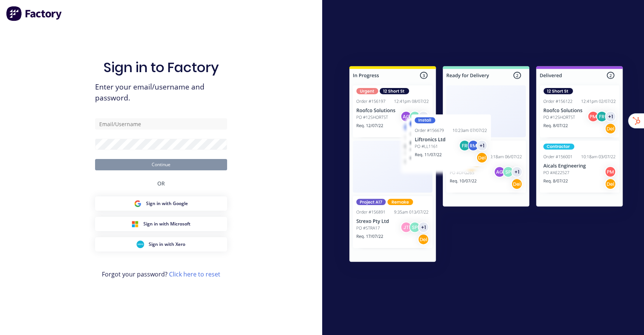 The height and width of the screenshot is (335, 644). Describe the element at coordinates (161, 165) in the screenshot. I see `button: Continue` at that location.